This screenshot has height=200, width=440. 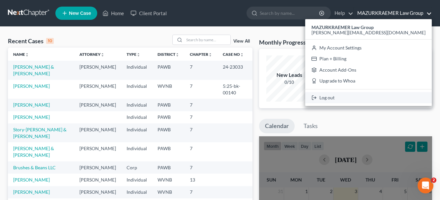 I want to click on span: 2, so click(x=434, y=180).